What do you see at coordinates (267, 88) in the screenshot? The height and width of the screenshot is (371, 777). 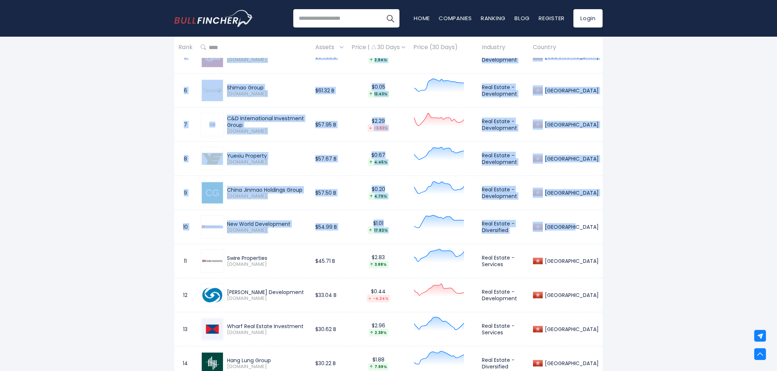 I see `div: Shimao Group` at bounding box center [267, 88].